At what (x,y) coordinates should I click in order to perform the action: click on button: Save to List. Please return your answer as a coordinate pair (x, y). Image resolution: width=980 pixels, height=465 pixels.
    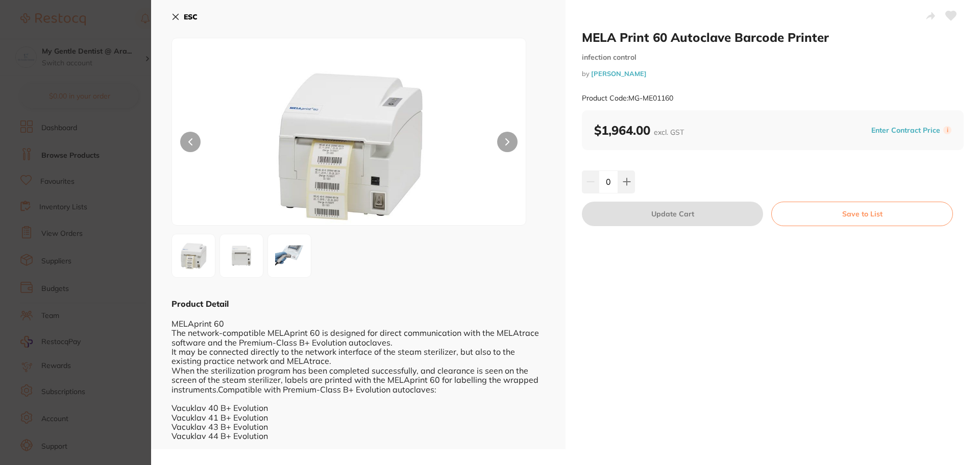
    Looking at the image, I should click on (861, 214).